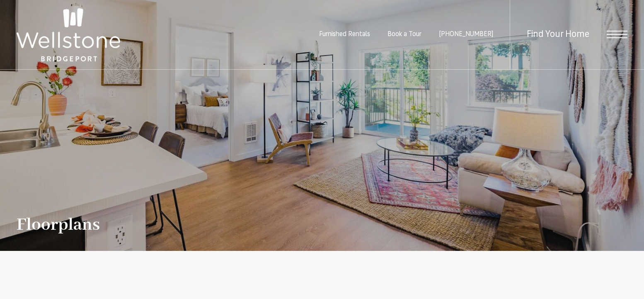 The width and height of the screenshot is (644, 299). Describe the element at coordinates (344, 34) in the screenshot. I see `a: Furnished Rentals` at that location.